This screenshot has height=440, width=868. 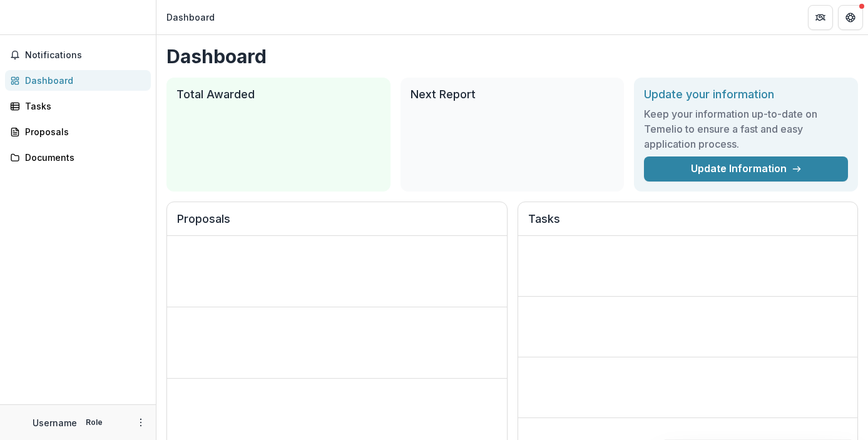 What do you see at coordinates (141, 423) in the screenshot?
I see `button: More` at bounding box center [141, 423].